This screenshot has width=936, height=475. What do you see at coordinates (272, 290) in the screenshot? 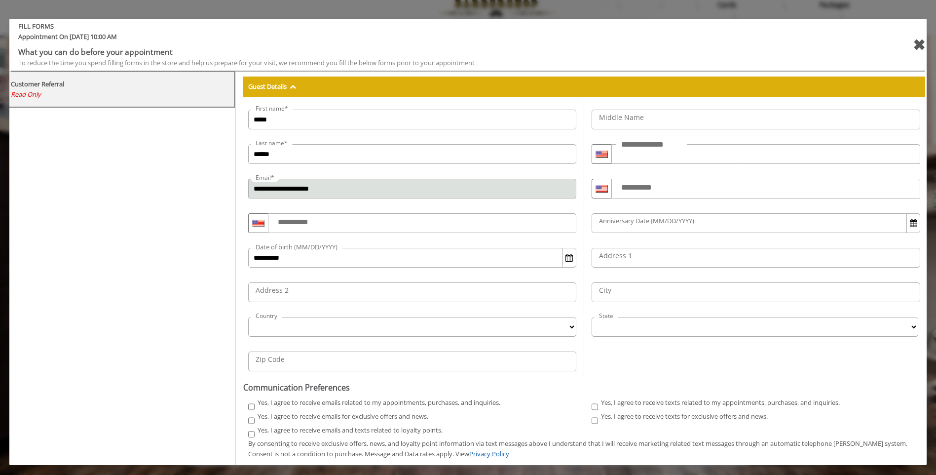
I see `label: Address 2` at bounding box center [272, 290].